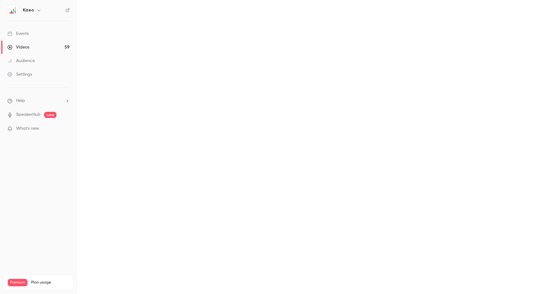  Describe the element at coordinates (18, 34) in the screenshot. I see `div: Events` at that location.